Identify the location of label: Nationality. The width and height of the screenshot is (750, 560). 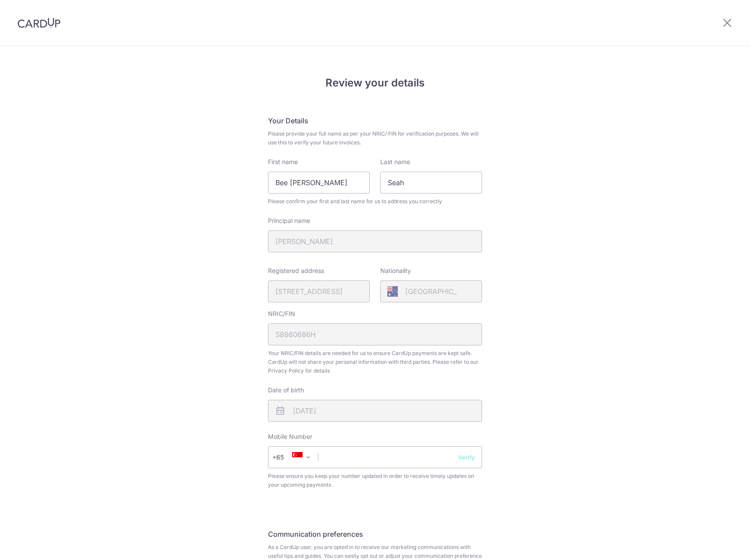
(396, 271).